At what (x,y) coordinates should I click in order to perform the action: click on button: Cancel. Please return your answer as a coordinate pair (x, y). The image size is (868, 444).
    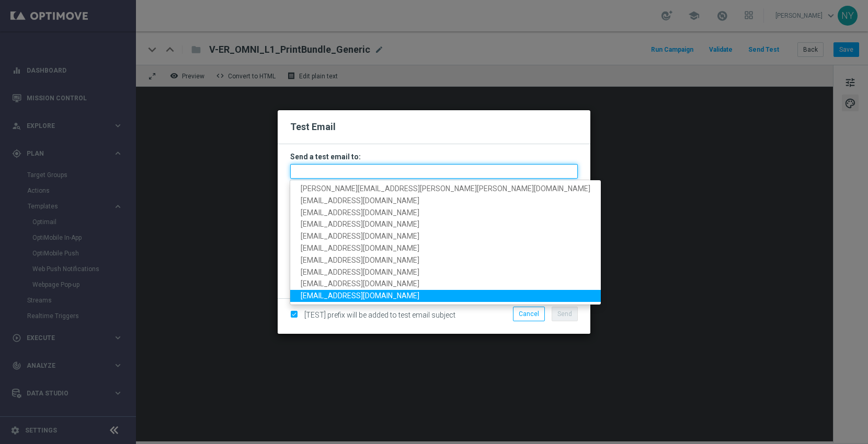
    Looking at the image, I should click on (529, 314).